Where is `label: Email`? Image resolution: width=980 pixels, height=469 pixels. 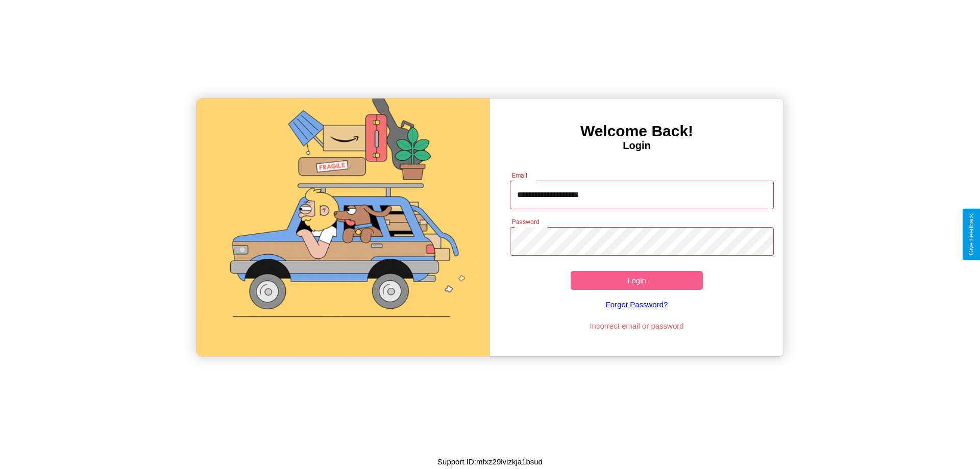 label: Email is located at coordinates (520, 175).